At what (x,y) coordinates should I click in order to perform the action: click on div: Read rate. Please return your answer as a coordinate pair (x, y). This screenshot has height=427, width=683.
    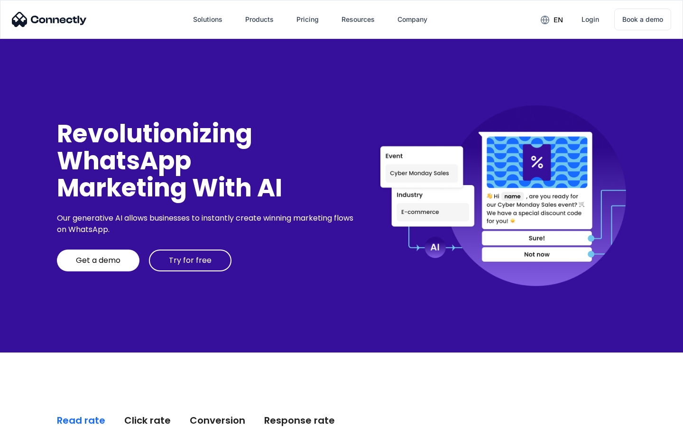
    Looking at the image, I should click on (81, 420).